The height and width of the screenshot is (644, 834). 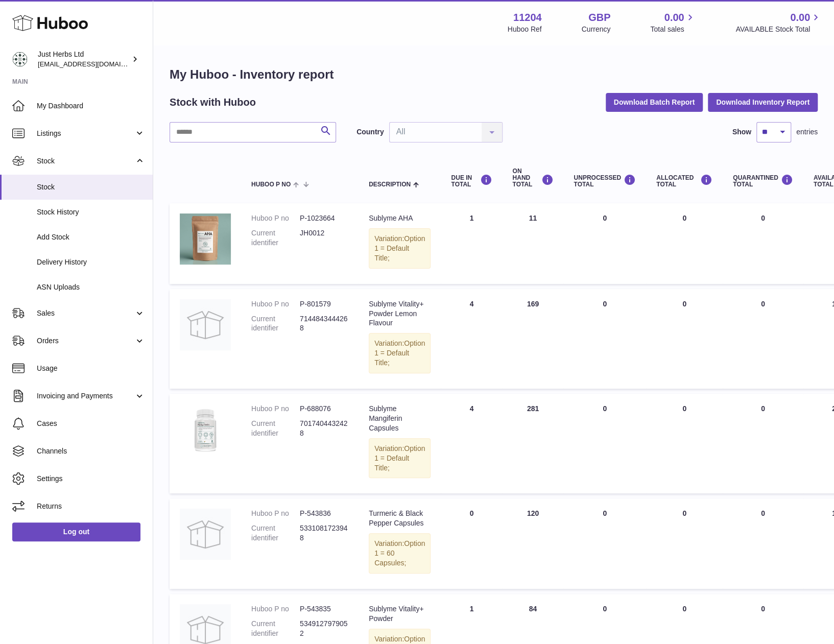 I want to click on label: Country, so click(x=371, y=132).